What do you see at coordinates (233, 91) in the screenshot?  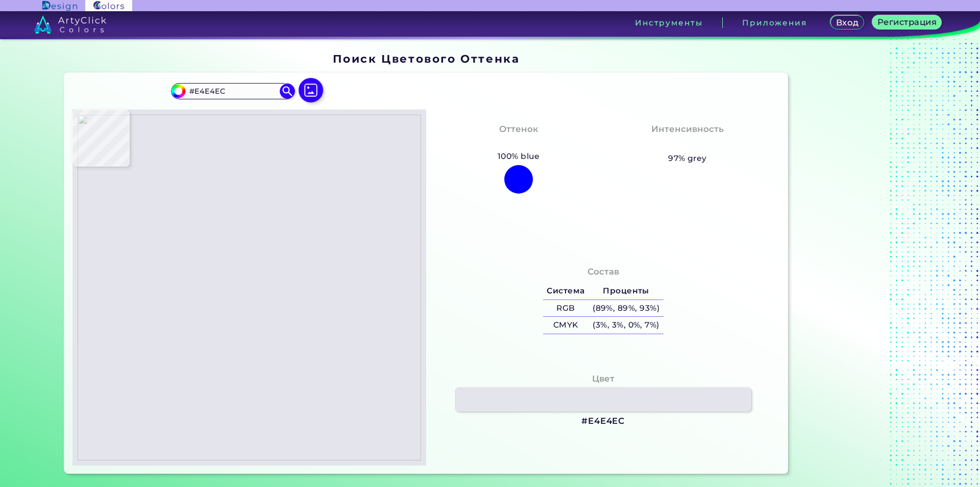 I see `input: введите цвет..` at bounding box center [233, 91].